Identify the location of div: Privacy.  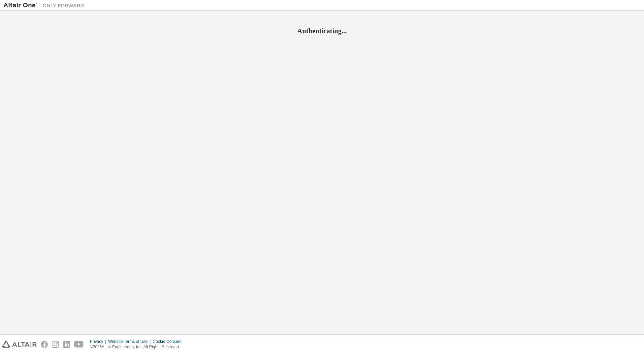
(99, 342).